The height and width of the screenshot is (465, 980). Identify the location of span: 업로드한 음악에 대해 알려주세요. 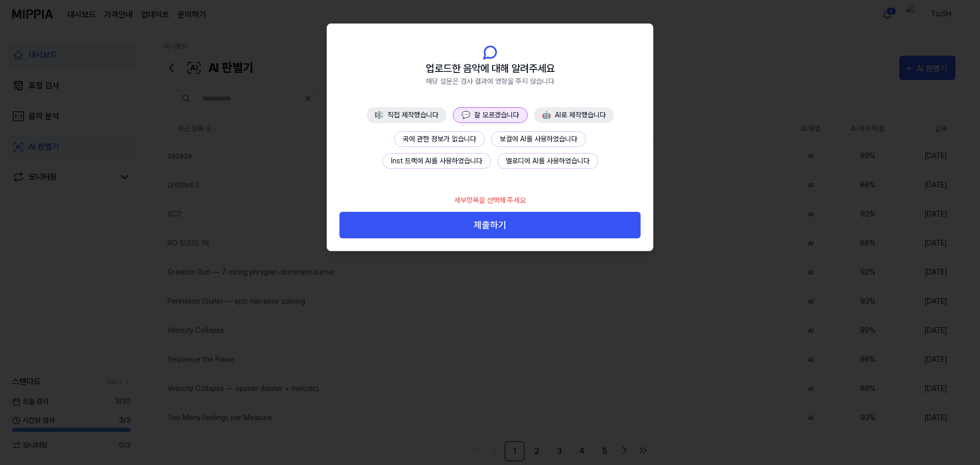
(490, 68).